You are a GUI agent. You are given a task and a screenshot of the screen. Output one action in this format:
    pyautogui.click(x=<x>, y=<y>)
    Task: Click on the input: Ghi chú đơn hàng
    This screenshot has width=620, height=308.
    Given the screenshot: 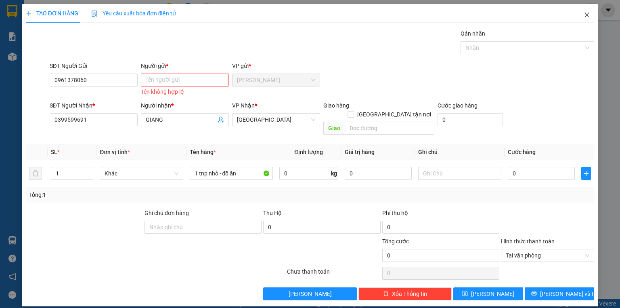 What is the action you would take?
    pyautogui.click(x=203, y=227)
    